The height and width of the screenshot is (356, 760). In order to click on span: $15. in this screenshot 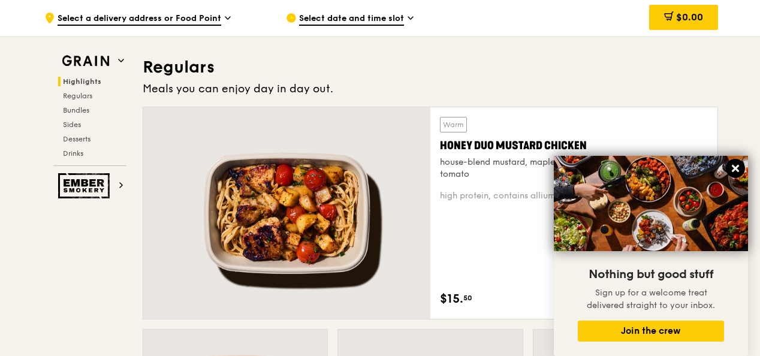, I will do `click(451, 299)`.